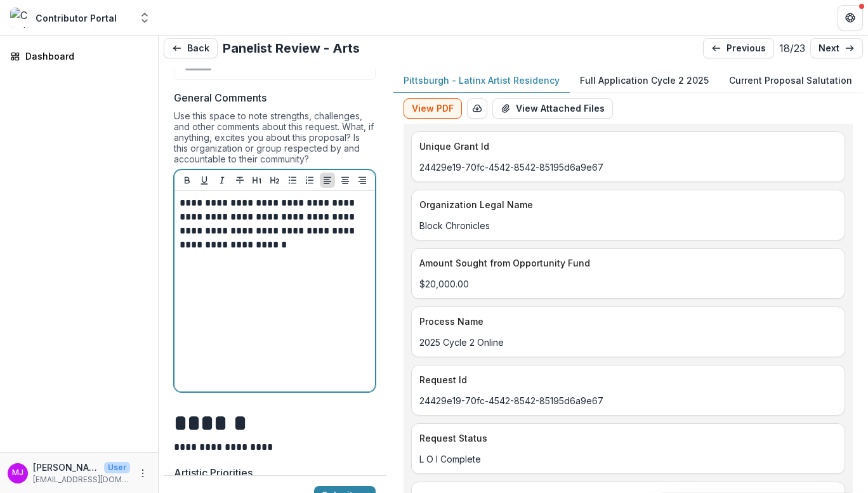  What do you see at coordinates (739, 48) in the screenshot?
I see `a: previous` at bounding box center [739, 48].